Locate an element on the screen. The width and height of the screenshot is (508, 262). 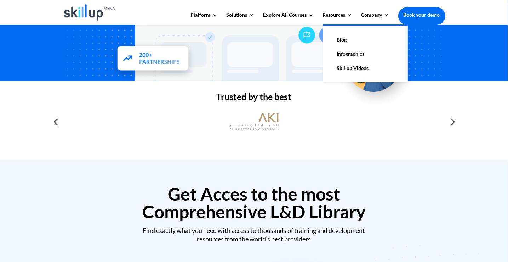
a: Platform is located at coordinates (204, 18).